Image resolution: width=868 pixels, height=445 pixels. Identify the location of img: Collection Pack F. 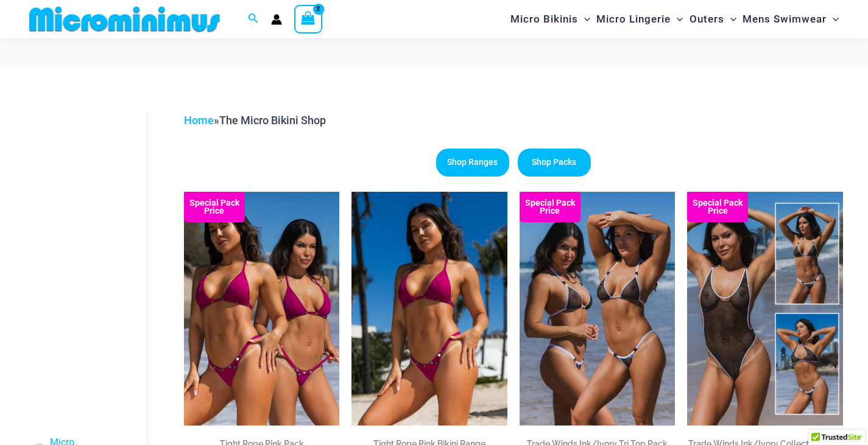
(262, 308).